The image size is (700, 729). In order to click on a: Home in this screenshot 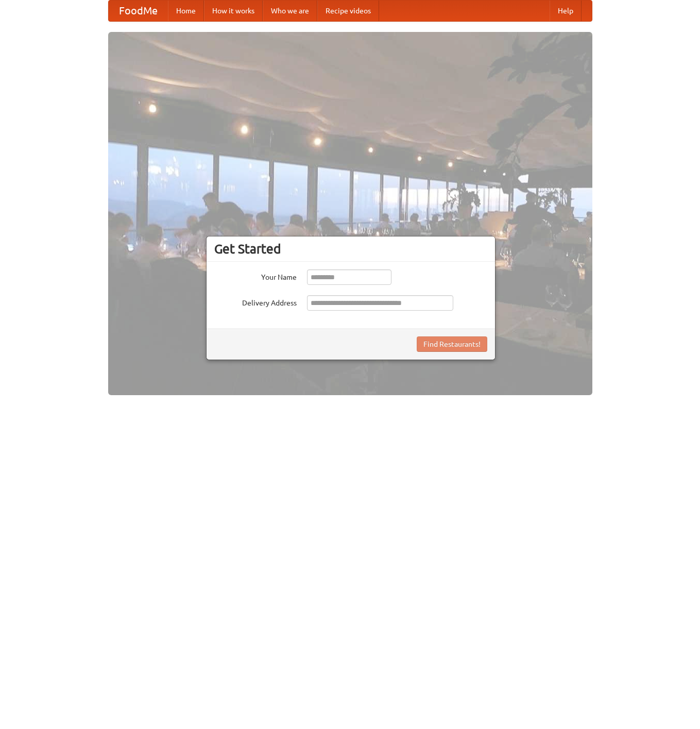, I will do `click(186, 10)`.